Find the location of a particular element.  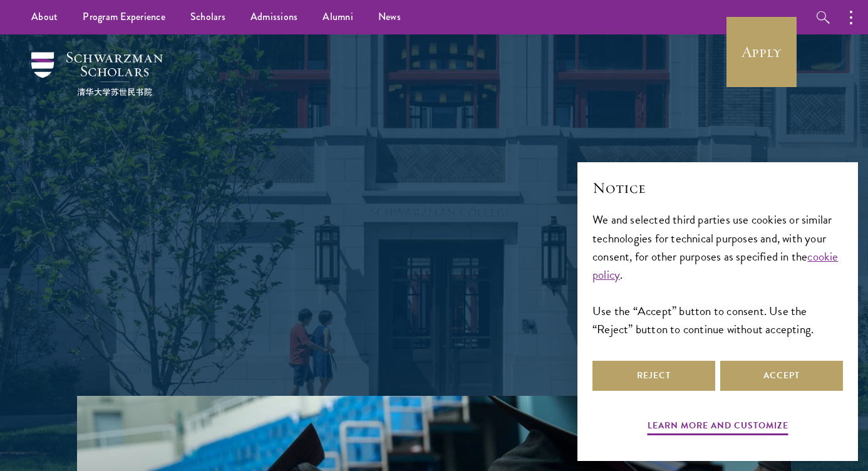

h2: Notice is located at coordinates (717, 188).